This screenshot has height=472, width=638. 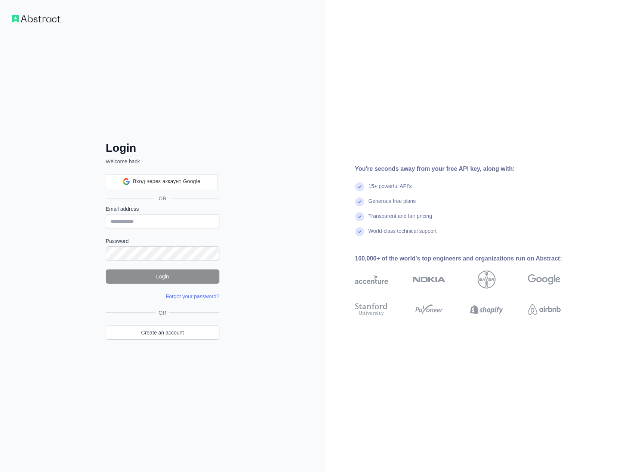 What do you see at coordinates (487, 280) in the screenshot?
I see `img: bayer` at bounding box center [487, 280].